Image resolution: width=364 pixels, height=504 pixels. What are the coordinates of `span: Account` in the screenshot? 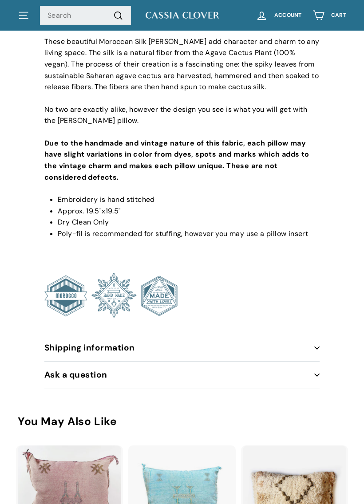 It's located at (288, 15).